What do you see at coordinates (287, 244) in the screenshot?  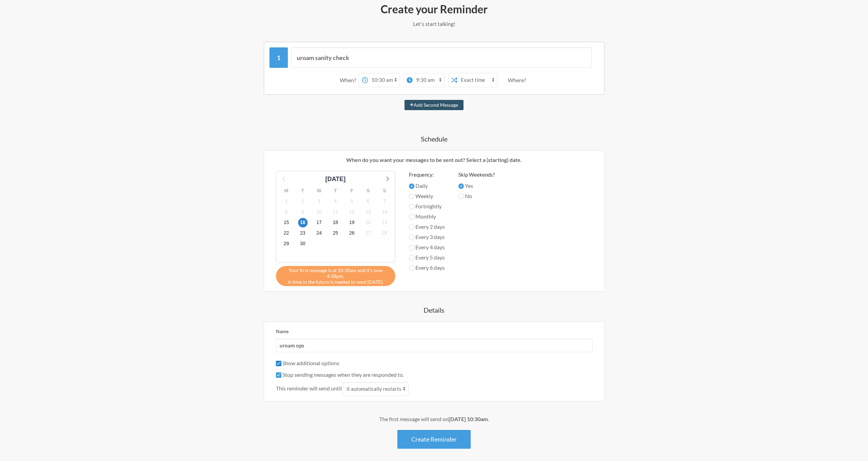 I see `span: Wednesday 29 October 2025` at bounding box center [287, 244].